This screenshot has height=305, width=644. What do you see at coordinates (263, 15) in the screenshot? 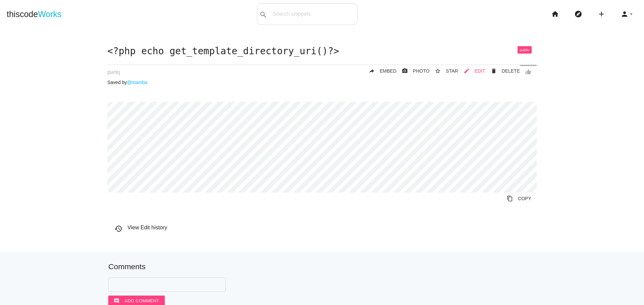
I see `i: search` at bounding box center [263, 15].